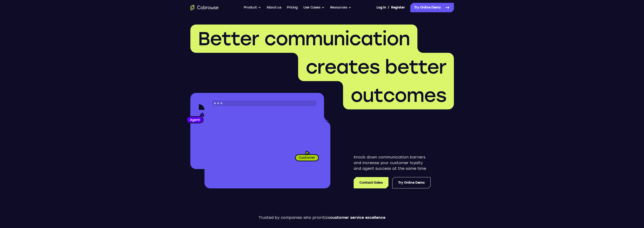 The image size is (644, 228). Describe the element at coordinates (307, 158) in the screenshot. I see `span: Customer` at that location.